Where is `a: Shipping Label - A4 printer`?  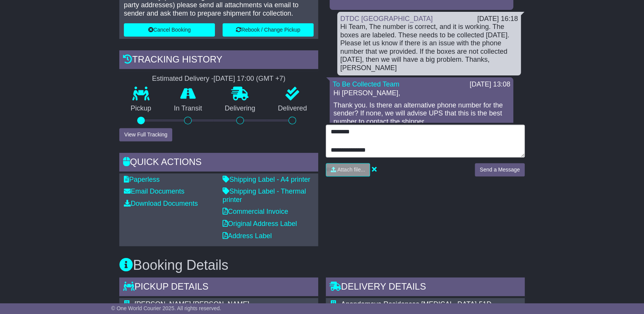 a: Shipping Label - A4 printer is located at coordinates (266, 180).